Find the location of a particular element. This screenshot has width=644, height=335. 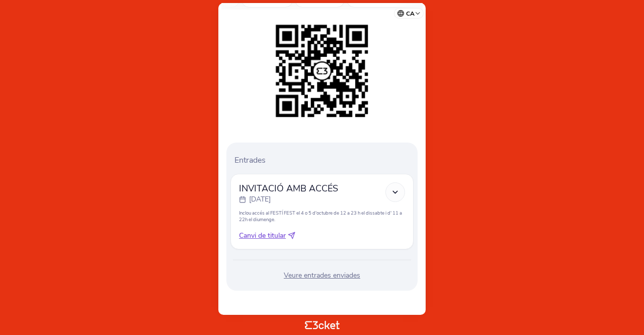

div: Veure entrades enviades is located at coordinates (322, 275).